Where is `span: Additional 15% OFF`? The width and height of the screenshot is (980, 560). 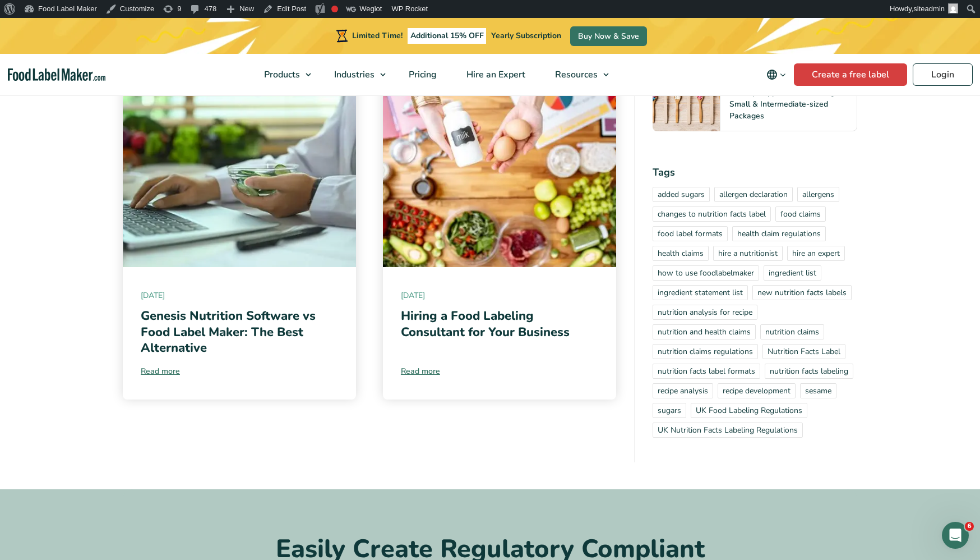
span: Additional 15% OFF is located at coordinates (447, 36).